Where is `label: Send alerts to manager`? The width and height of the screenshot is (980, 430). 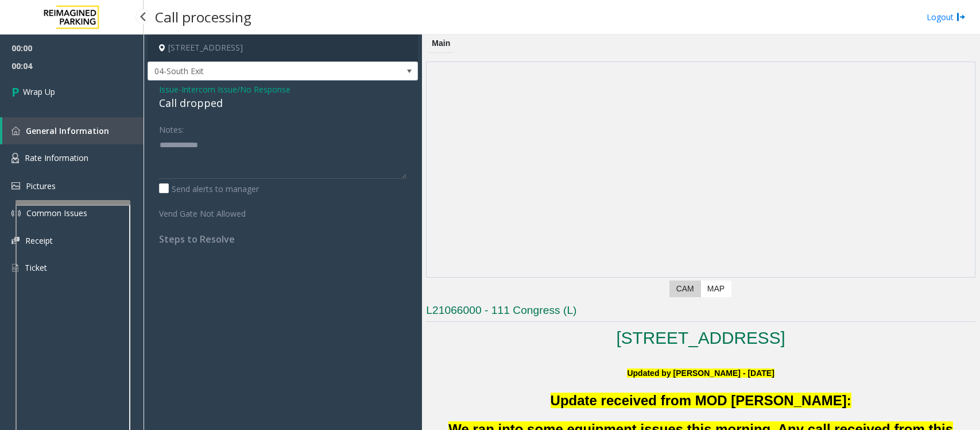
label: Send alerts to manager is located at coordinates (209, 188).